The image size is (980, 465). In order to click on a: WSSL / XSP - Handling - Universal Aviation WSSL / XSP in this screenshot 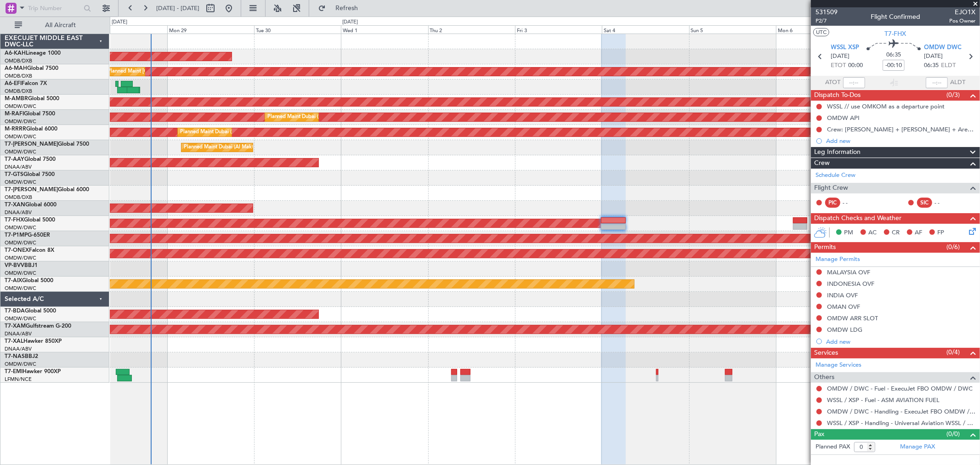, I will do `click(901, 423)`.